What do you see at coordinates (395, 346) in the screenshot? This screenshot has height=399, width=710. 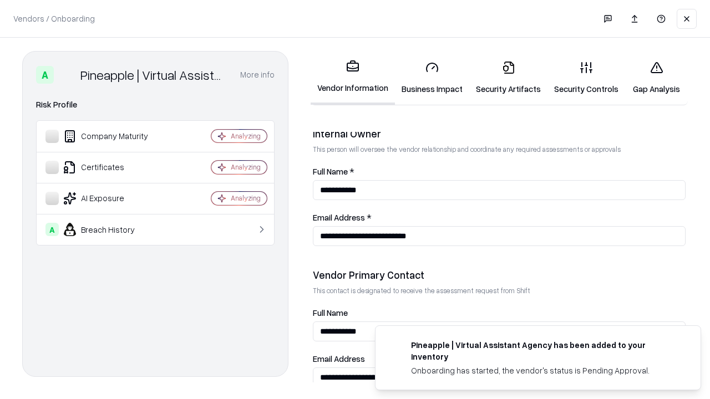 I see `img: trypineapple.com` at bounding box center [395, 346].